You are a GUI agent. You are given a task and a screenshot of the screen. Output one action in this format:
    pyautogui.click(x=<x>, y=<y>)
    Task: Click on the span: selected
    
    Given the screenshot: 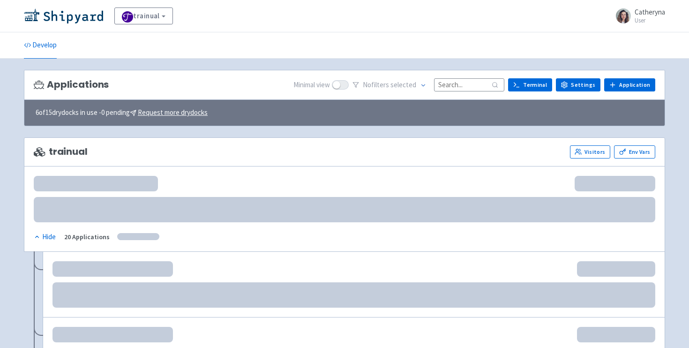 What is the action you would take?
    pyautogui.click(x=403, y=84)
    